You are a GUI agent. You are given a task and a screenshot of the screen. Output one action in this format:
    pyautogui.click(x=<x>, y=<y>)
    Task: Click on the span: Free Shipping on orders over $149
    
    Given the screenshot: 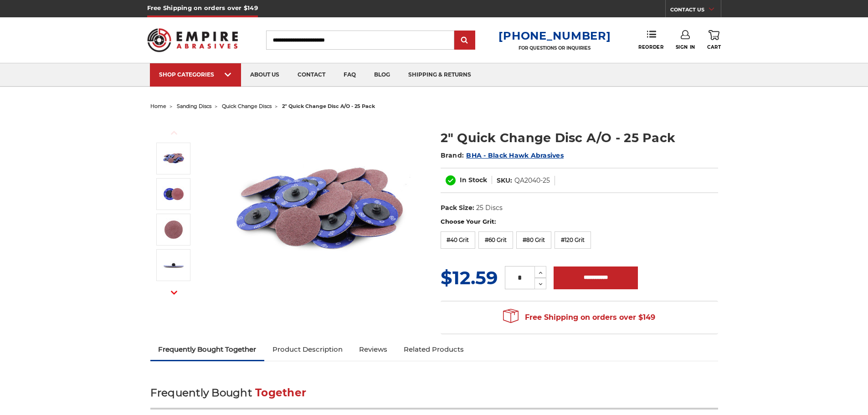 What is the action you would take?
    pyautogui.click(x=579, y=318)
    